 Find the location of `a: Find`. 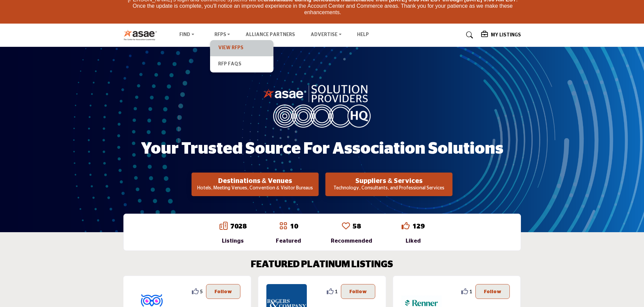

a: Find is located at coordinates (187, 35).